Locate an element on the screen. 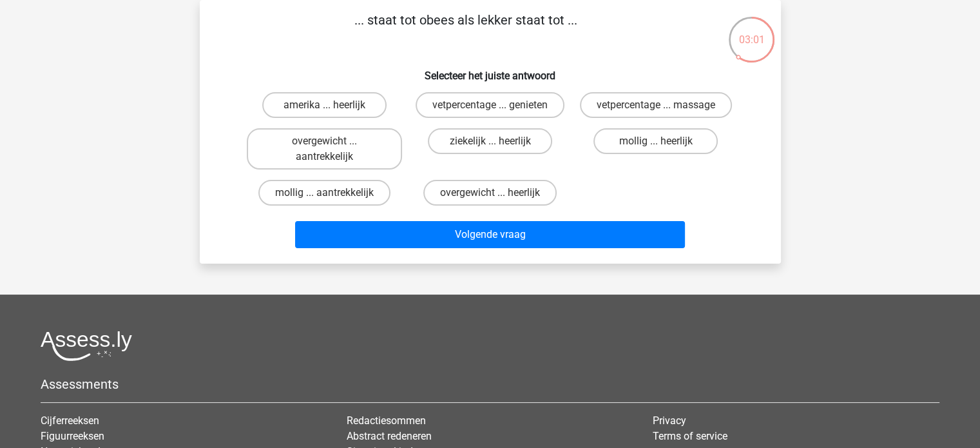 The image size is (980, 448). label: vetpercentage ... massage is located at coordinates (655, 105).